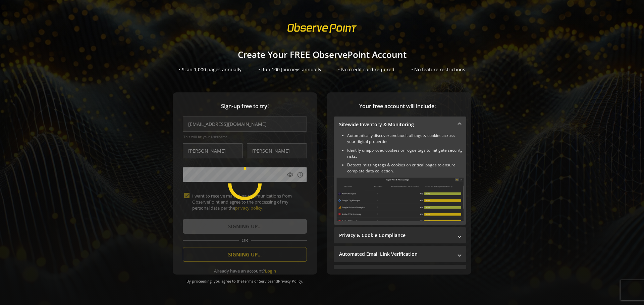 Image resolution: width=644 pixels, height=305 pixels. I want to click on div: • Scan 1,000 pages annually, so click(210, 70).